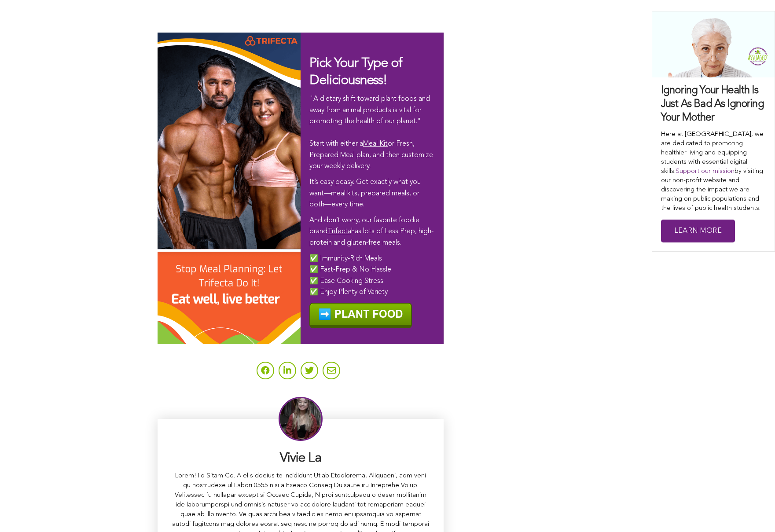  What do you see at coordinates (376, 144) in the screenshot?
I see `a: Meal Kit` at bounding box center [376, 144].